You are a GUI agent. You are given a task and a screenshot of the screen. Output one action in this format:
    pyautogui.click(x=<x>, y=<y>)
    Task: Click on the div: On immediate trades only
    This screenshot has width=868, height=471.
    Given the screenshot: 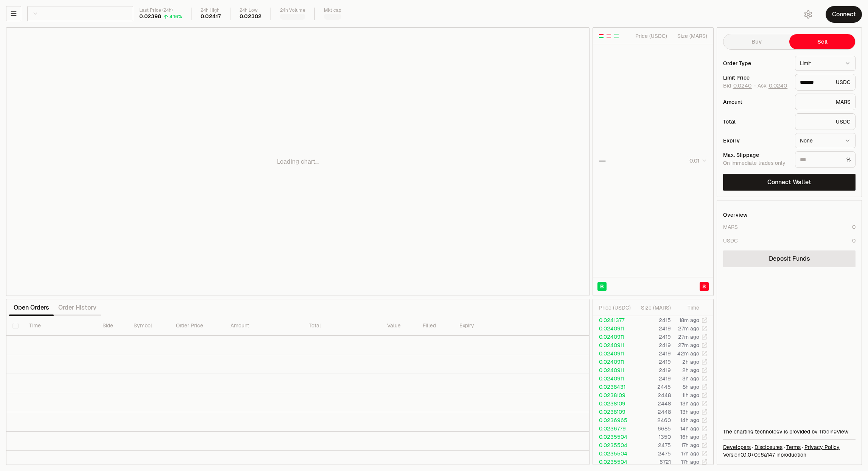 What is the action you would take?
    pyautogui.click(x=756, y=163)
    